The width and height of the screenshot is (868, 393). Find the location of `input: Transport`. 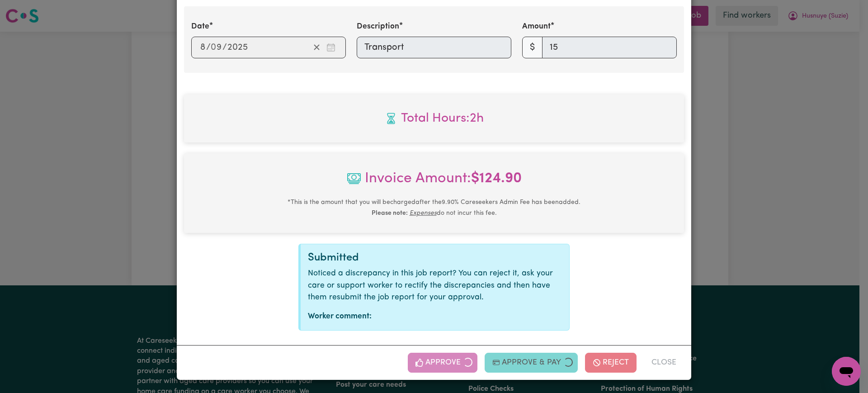

input: Transport is located at coordinates (434, 48).